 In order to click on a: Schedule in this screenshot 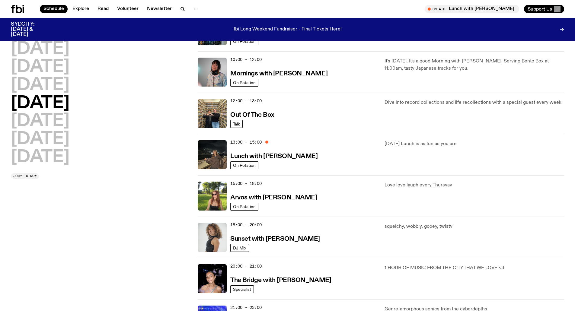, I will do `click(54, 9)`.